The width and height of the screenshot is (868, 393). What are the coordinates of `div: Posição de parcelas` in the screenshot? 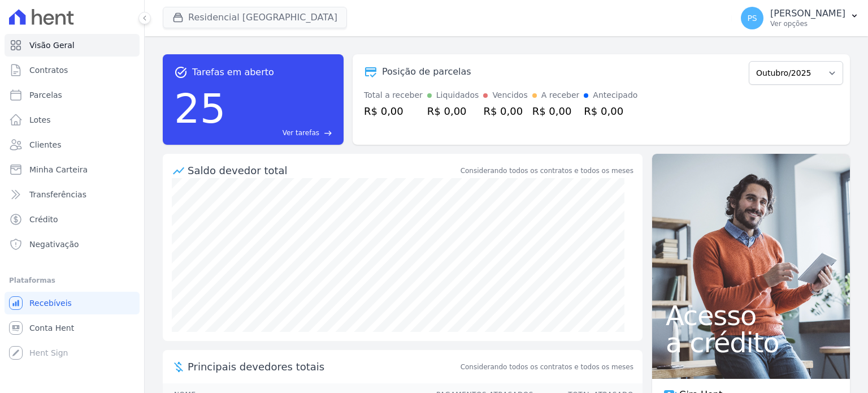 It's located at (427, 72).